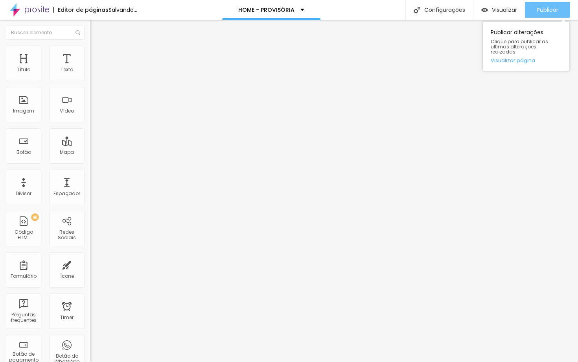  I want to click on div: Timer, so click(67, 317).